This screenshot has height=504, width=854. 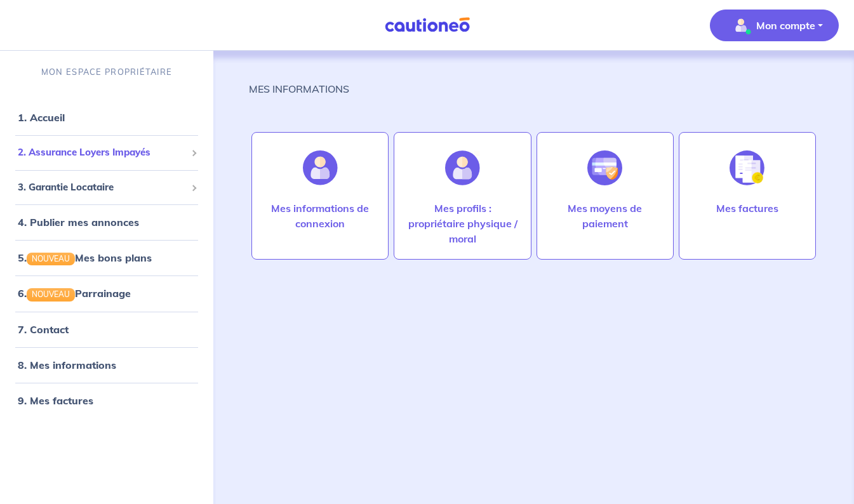 I want to click on div: 3. Garantie Locataire, so click(x=107, y=187).